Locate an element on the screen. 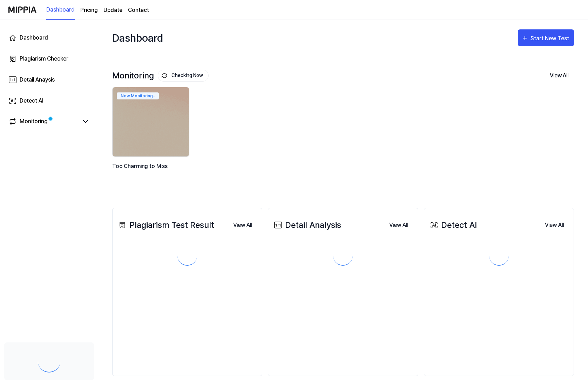 This screenshot has width=588, height=390. img: backgroundIamge is located at coordinates (151, 122).